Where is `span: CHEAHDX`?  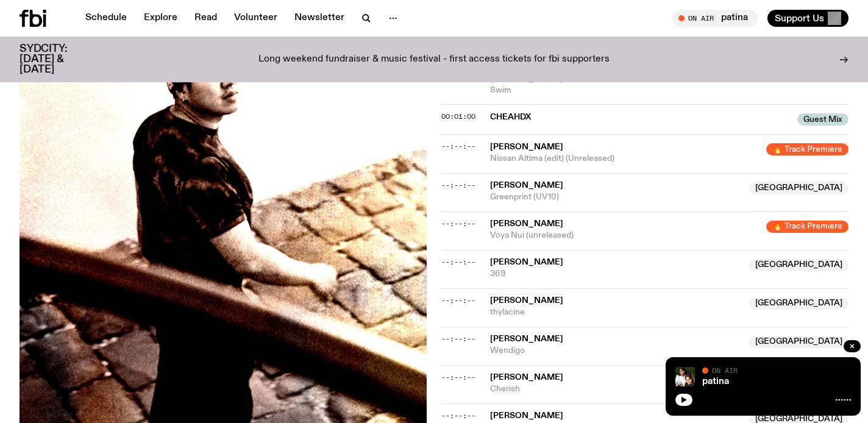 span: CHEAHDX is located at coordinates (640, 117).